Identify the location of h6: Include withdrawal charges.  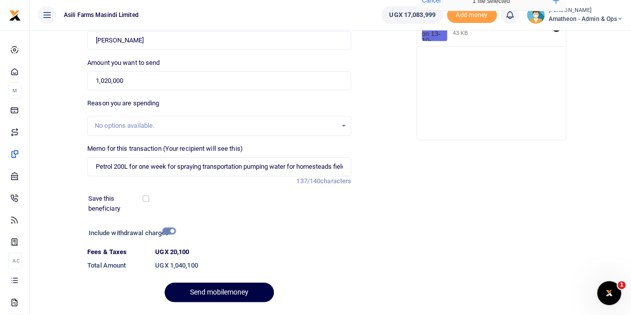
(130, 233).